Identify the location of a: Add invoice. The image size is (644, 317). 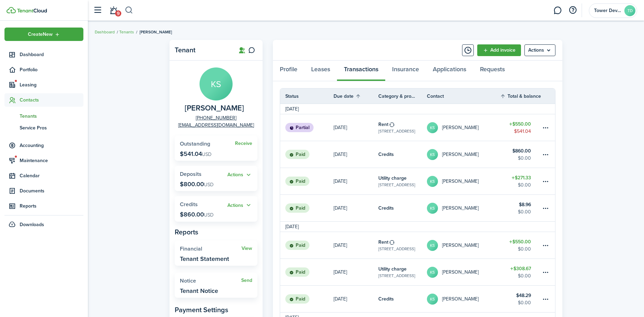
(499, 50).